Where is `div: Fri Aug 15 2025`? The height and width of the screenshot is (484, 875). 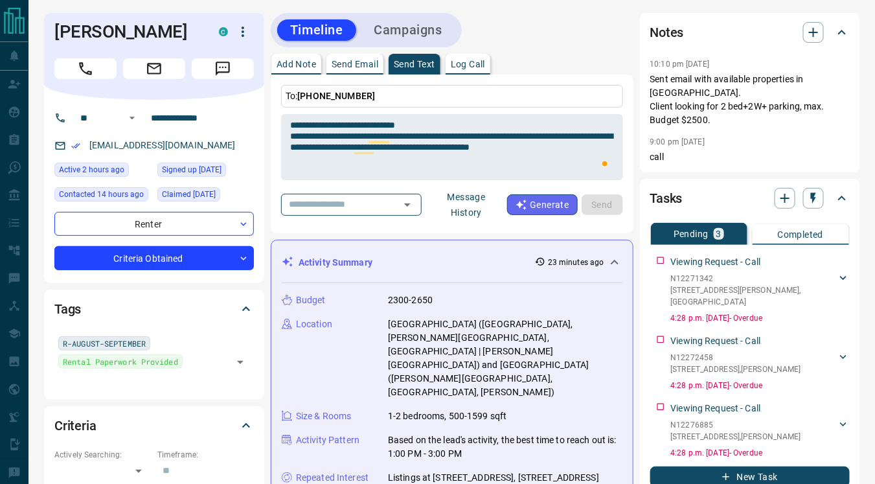
div: Fri Aug 15 2025 is located at coordinates (102, 172).